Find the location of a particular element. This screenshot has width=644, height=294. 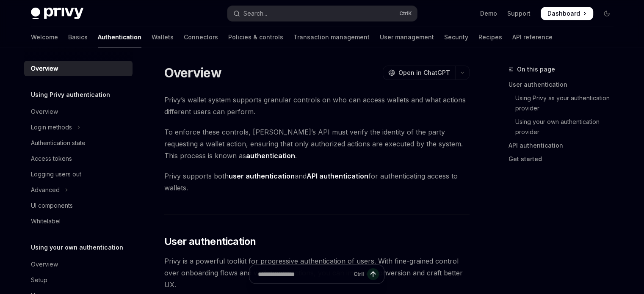

div: Authentication state is located at coordinates (58, 143).